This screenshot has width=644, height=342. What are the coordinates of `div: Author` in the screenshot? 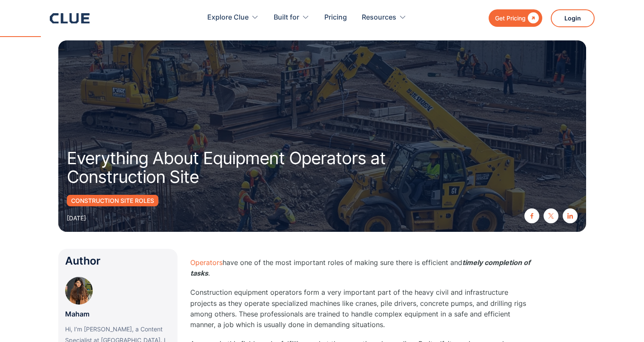 It's located at (118, 260).